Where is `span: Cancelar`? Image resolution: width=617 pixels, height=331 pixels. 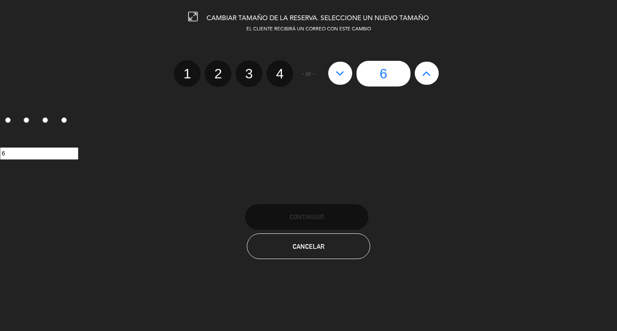 span: Cancelar is located at coordinates (308, 246).